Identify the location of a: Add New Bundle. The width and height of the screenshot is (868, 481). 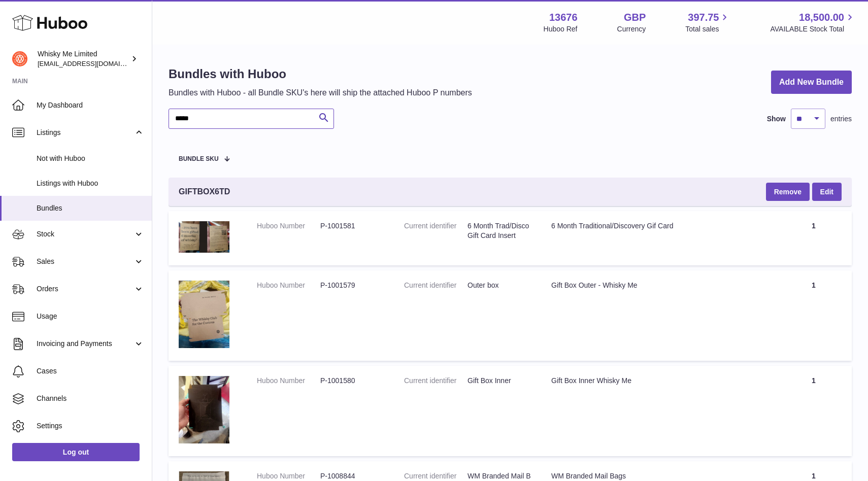
(811, 82).